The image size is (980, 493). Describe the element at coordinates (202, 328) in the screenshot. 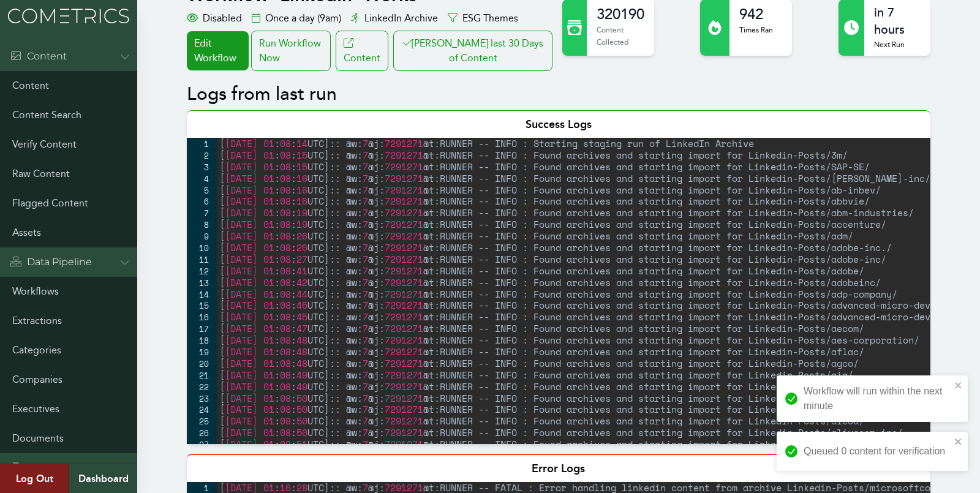

I see `div: 17` at that location.